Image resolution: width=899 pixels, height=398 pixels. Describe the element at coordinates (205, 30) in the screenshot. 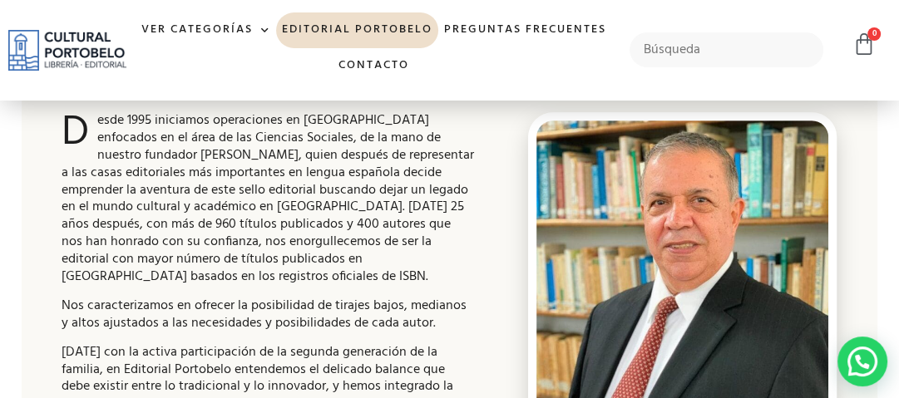

I see `a: Ver Categorías` at that location.